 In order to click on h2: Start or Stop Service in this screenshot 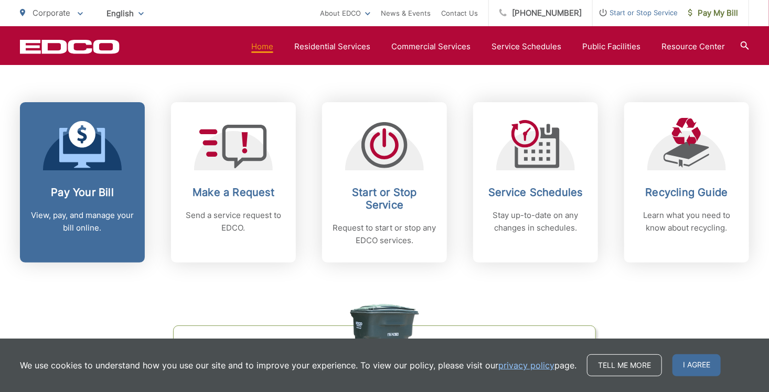, I will do `click(384, 199)`.